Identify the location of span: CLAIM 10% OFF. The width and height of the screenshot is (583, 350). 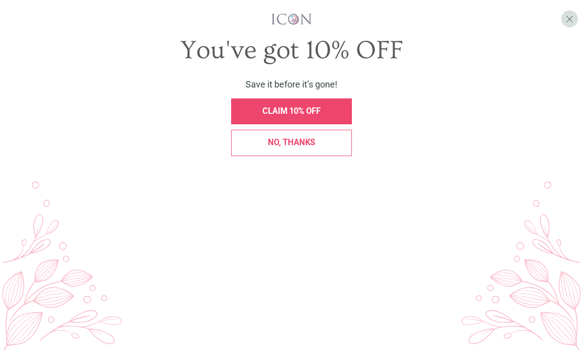
(291, 111).